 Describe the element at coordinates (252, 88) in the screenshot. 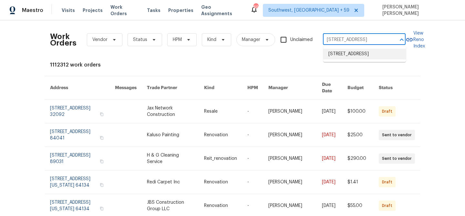

I see `th: HPM` at that location.